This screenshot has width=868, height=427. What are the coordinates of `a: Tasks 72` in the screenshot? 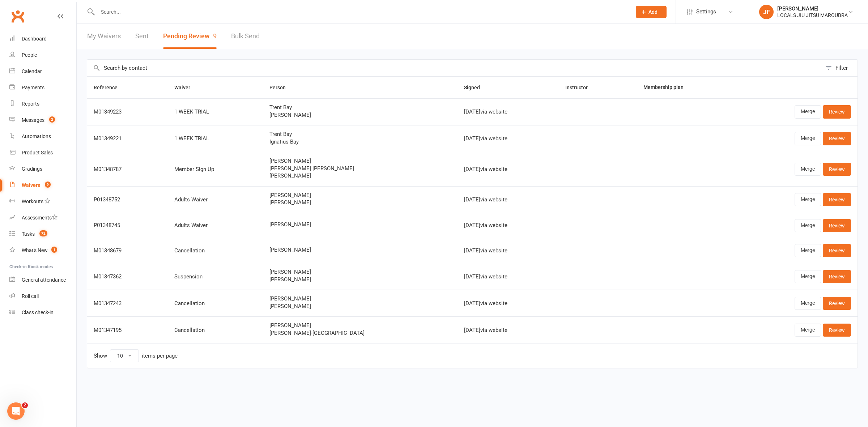 It's located at (43, 234).